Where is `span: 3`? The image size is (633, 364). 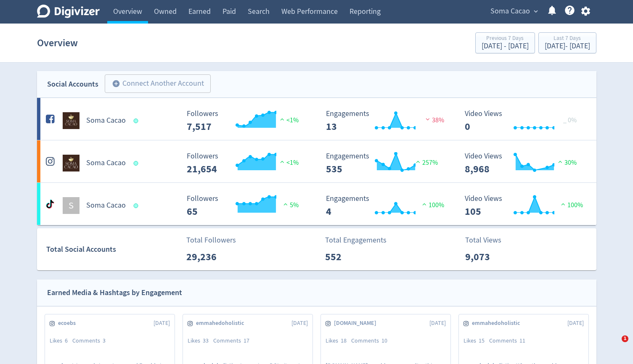
span: 3 is located at coordinates (104, 340).